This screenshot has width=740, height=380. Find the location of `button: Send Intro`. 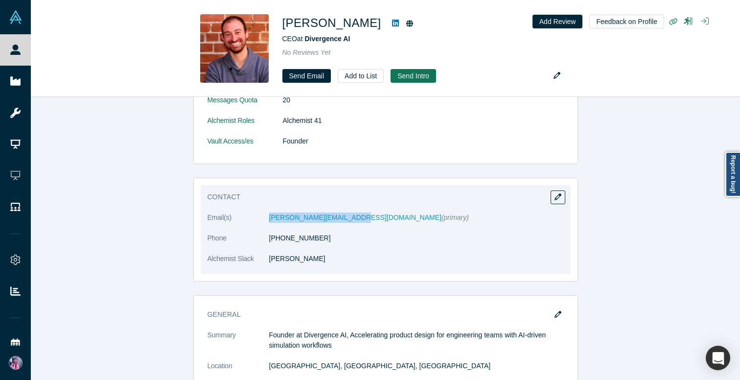

button: Send Intro is located at coordinates (413, 76).